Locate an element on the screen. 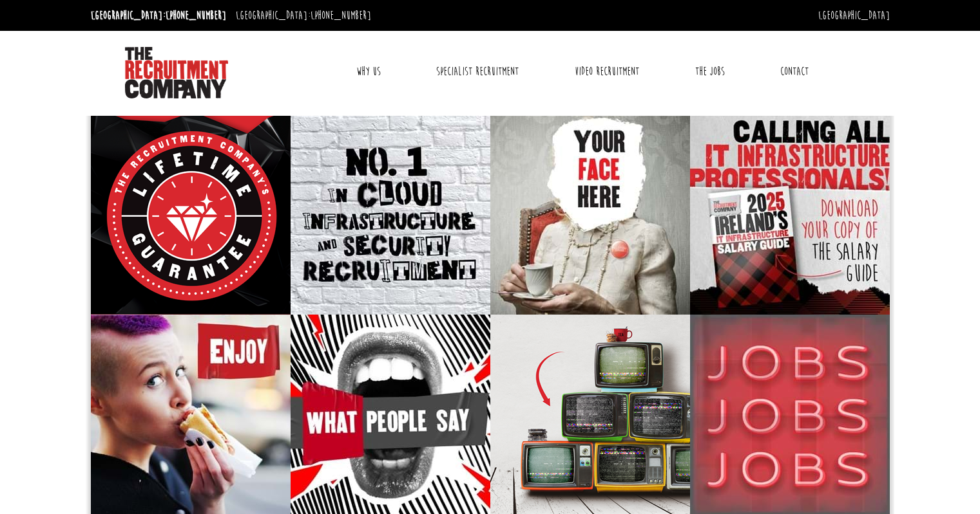 This screenshot has height=514, width=980. a: Why Us is located at coordinates (368, 71).